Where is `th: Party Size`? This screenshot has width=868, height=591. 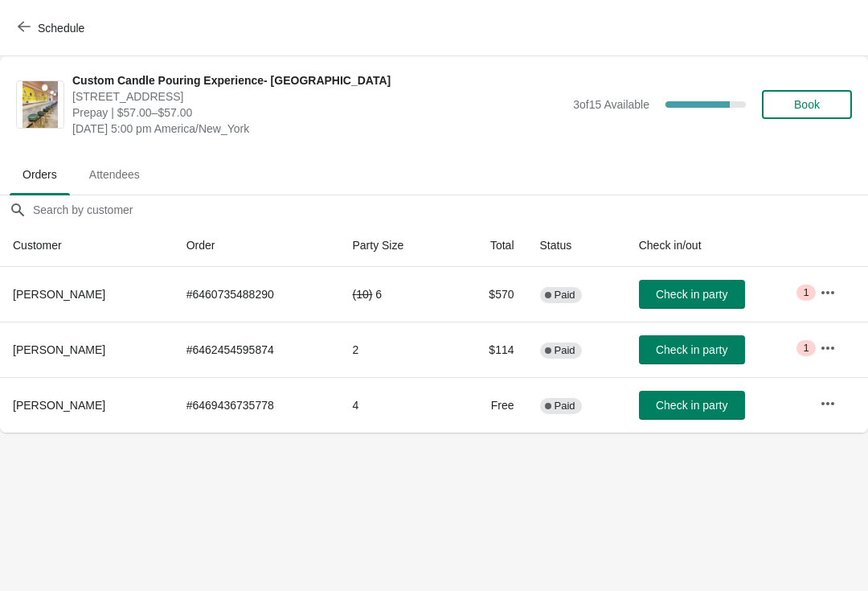 th: Party Size is located at coordinates (395, 245).